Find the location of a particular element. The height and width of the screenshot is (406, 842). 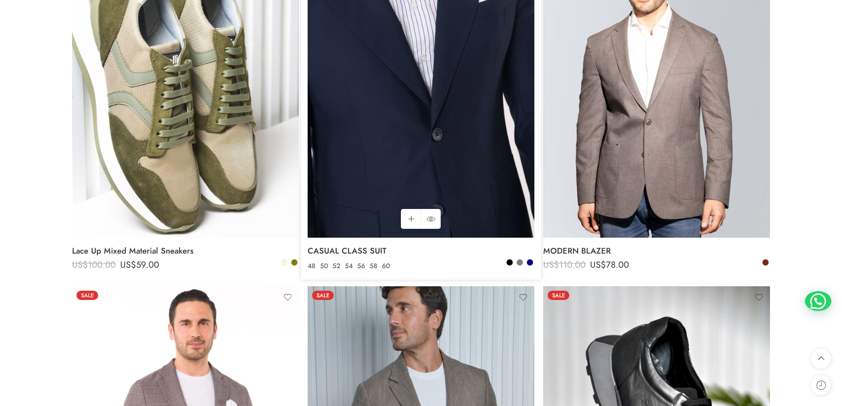

a: Black is located at coordinates (510, 262).